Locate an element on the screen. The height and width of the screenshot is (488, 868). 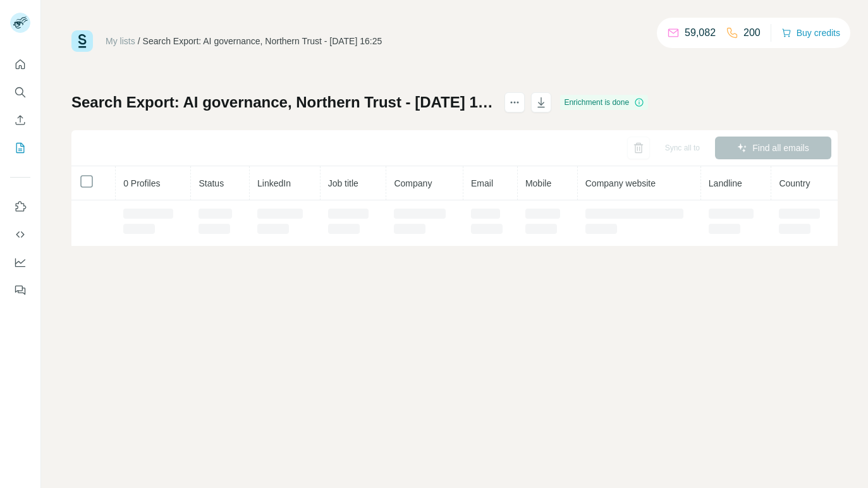
button: Use Surfe API is located at coordinates (20, 234).